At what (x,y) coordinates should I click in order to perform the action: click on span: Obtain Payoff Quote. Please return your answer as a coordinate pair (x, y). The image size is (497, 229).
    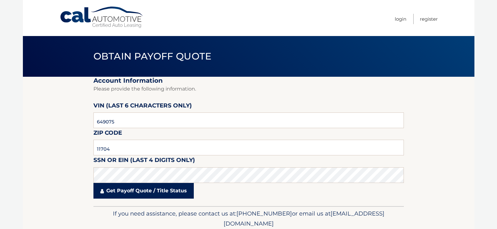
    Looking at the image, I should click on (152, 56).